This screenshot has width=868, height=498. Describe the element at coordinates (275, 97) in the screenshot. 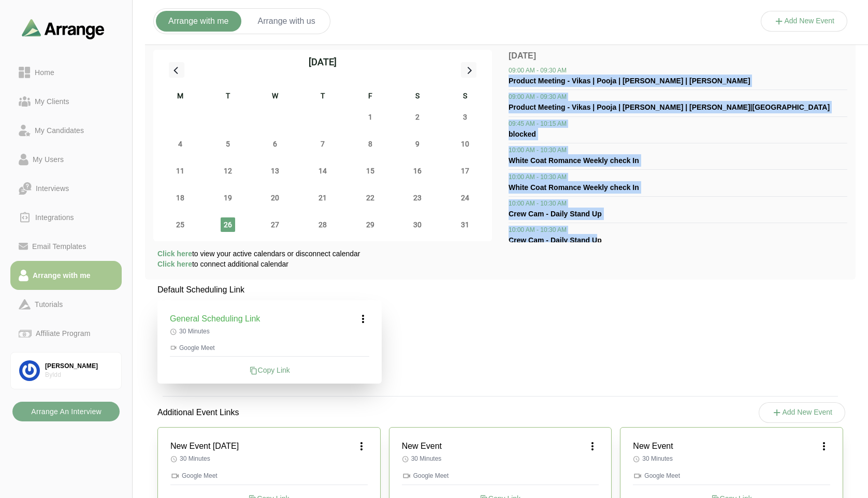

I see `div: W` at that location.